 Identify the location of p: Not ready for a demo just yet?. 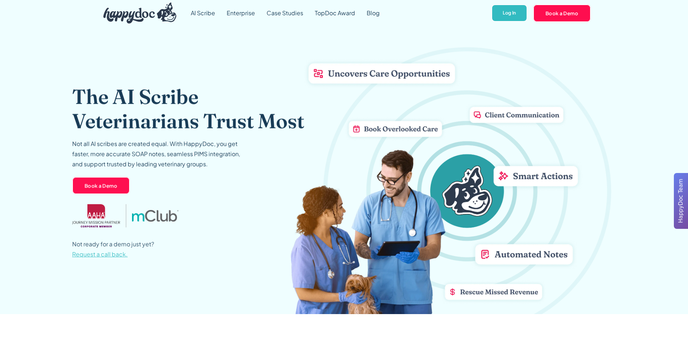
(113, 249).